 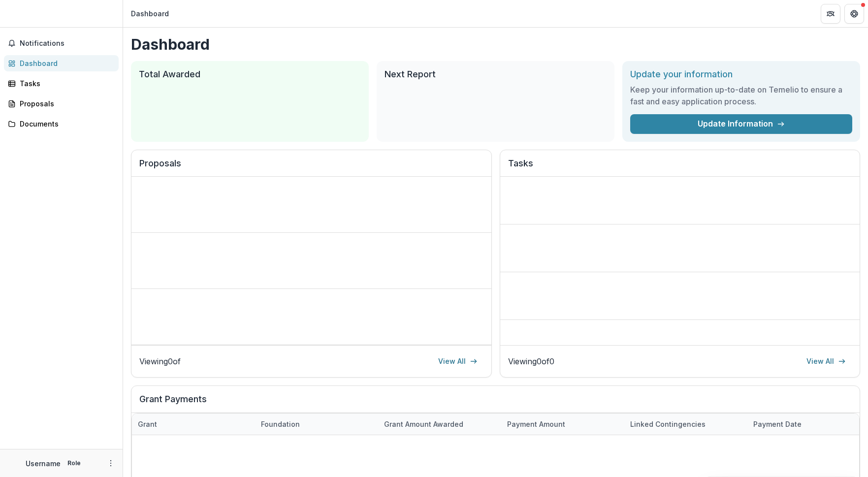 What do you see at coordinates (150, 13) in the screenshot?
I see `nav: breadcrumb` at bounding box center [150, 13].